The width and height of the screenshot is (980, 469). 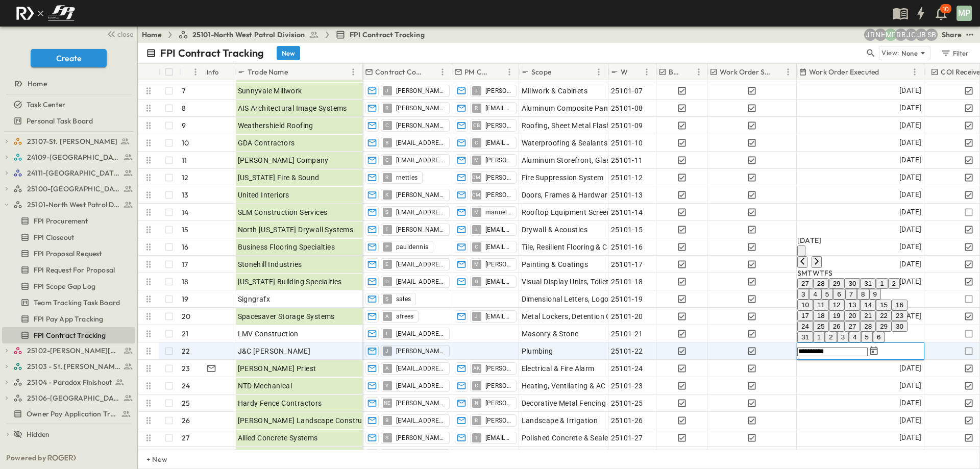 What do you see at coordinates (68, 319) in the screenshot?
I see `span: FPI Pay App Tracking` at bounding box center [68, 319].